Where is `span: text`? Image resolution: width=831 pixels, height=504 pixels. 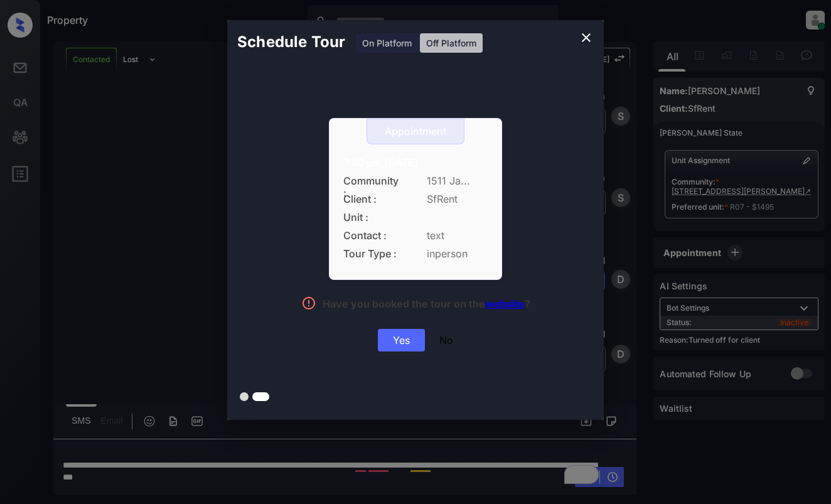 span: text is located at coordinates (457, 235).